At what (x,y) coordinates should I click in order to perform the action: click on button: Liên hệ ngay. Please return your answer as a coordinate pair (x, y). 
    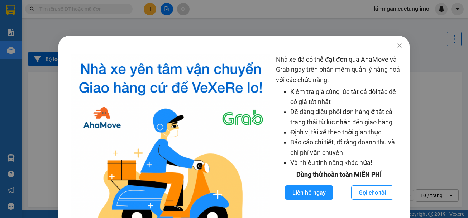
    Looking at the image, I should click on (309, 192).